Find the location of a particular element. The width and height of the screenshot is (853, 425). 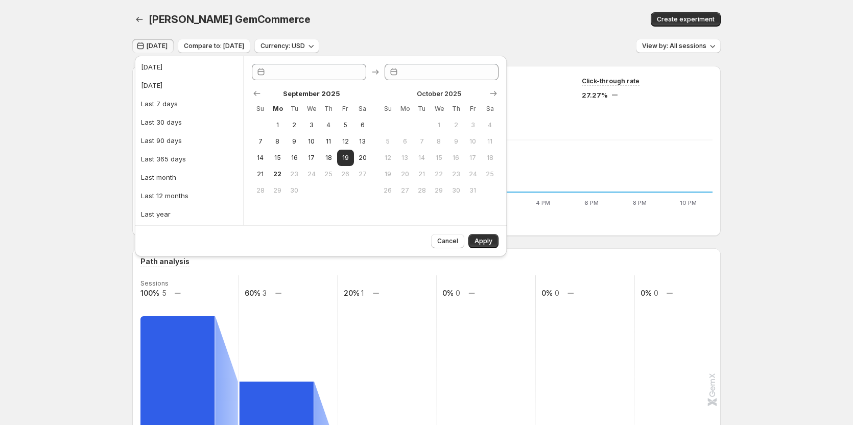

span: 22 is located at coordinates (439, 174).